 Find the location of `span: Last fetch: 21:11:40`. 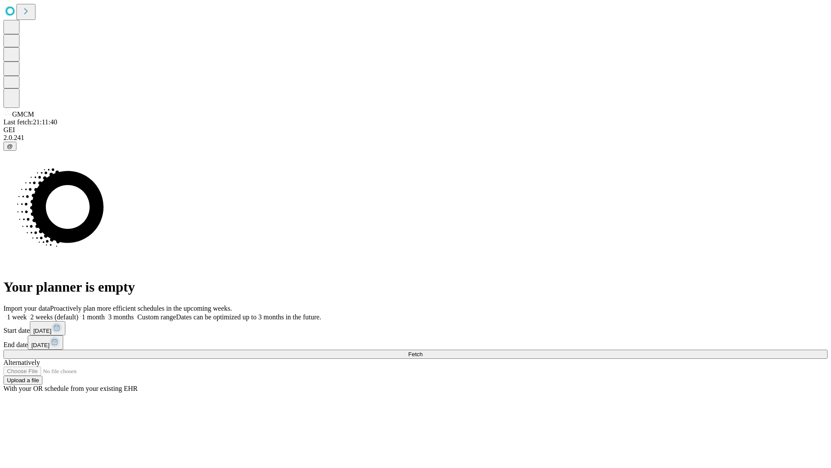

span: Last fetch: 21:11:40 is located at coordinates (30, 122).